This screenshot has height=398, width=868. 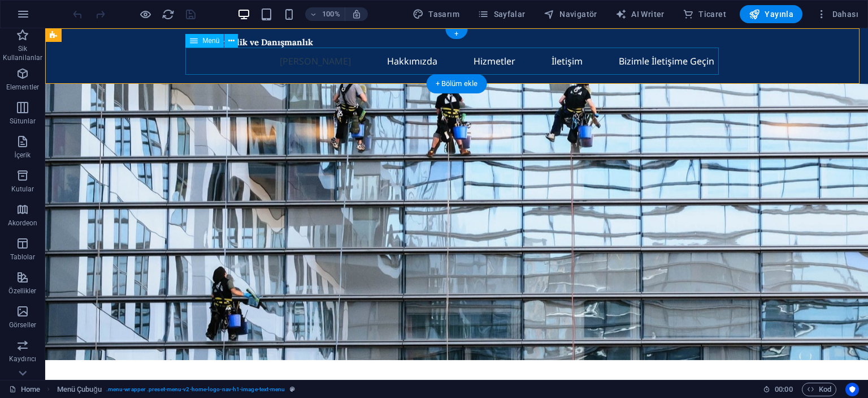 I want to click on p: Görseller, so click(x=22, y=325).